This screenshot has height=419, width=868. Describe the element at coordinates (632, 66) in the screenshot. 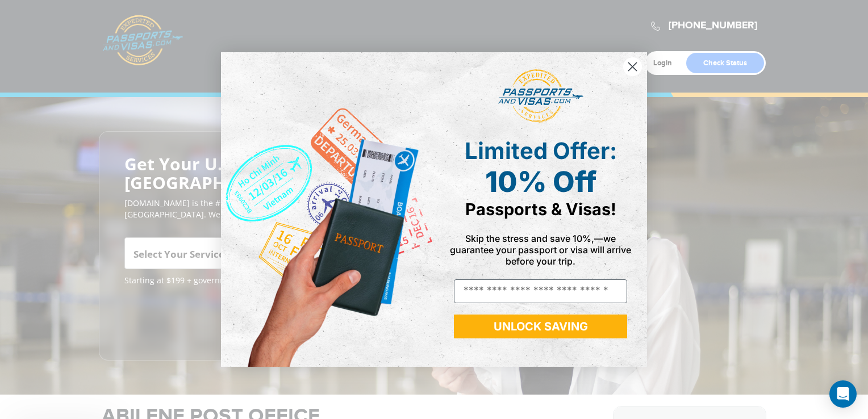

I see `button: Close dialog` at that location.